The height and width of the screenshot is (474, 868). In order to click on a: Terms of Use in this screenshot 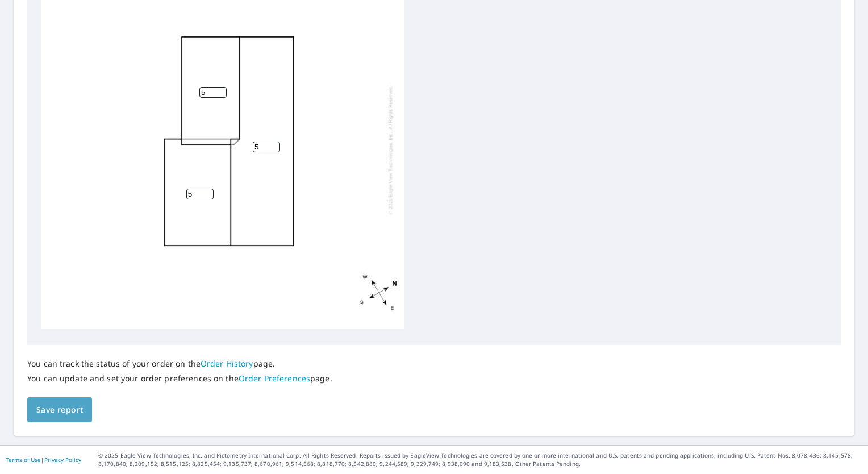, I will do `click(23, 460)`.